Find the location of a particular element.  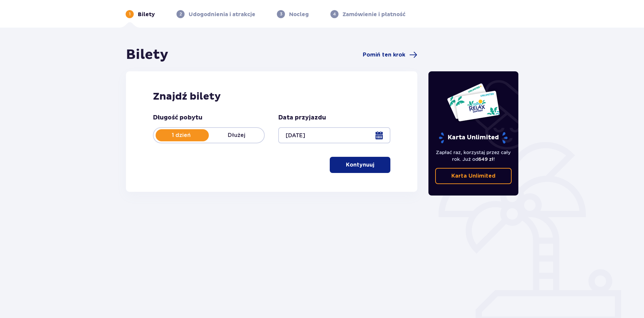

p: Kontynuuj is located at coordinates (360, 165).